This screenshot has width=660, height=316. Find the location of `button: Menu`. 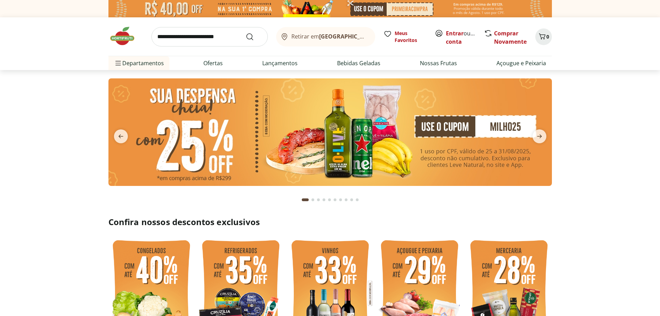

button: Menu is located at coordinates (118, 63).